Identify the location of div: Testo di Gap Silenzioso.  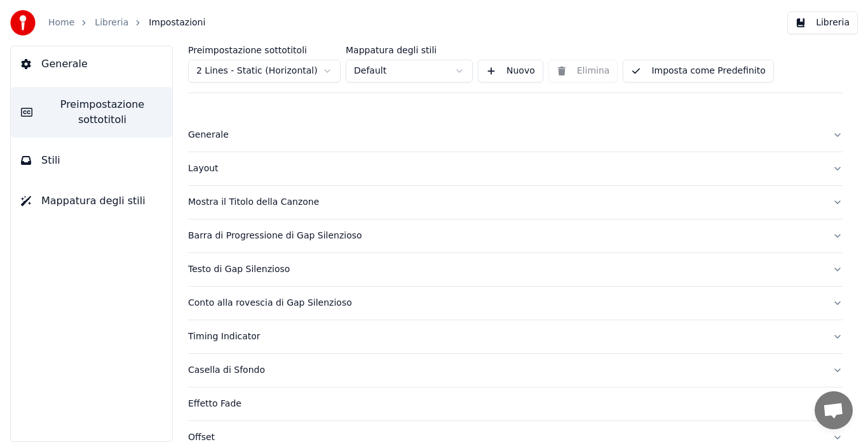
(505, 270).